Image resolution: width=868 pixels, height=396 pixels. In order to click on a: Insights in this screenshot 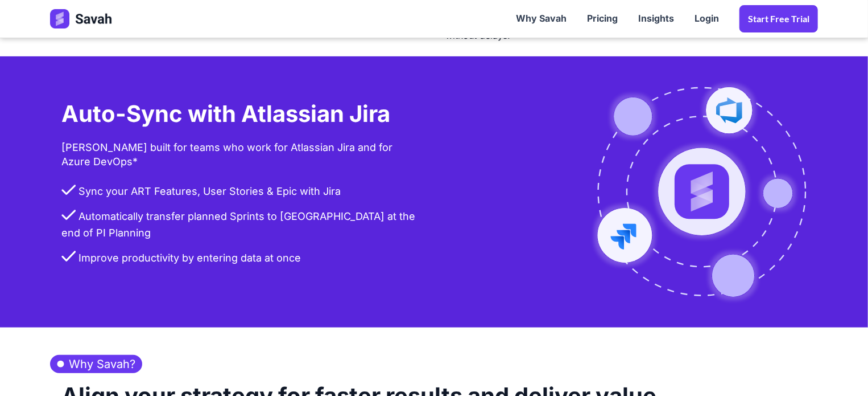, I will do `click(656, 19)`.